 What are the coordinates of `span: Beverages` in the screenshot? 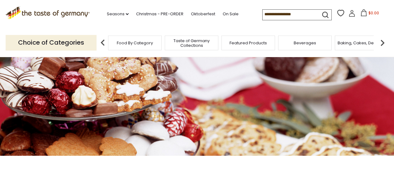 It's located at (305, 43).